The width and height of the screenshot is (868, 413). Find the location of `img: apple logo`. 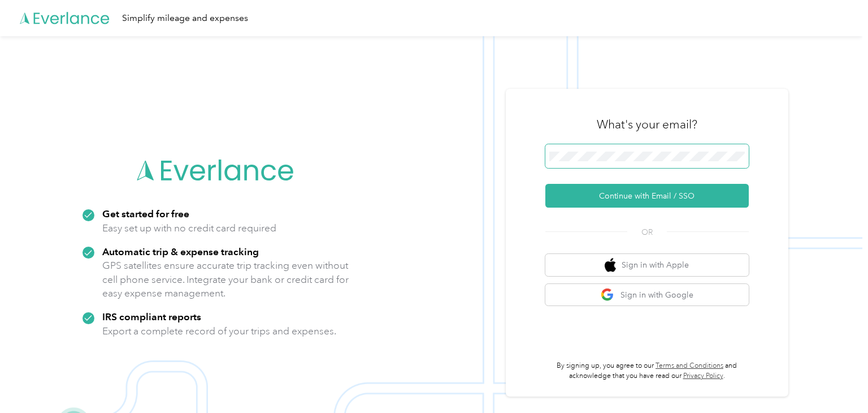

img: apple logo is located at coordinates (611, 265).